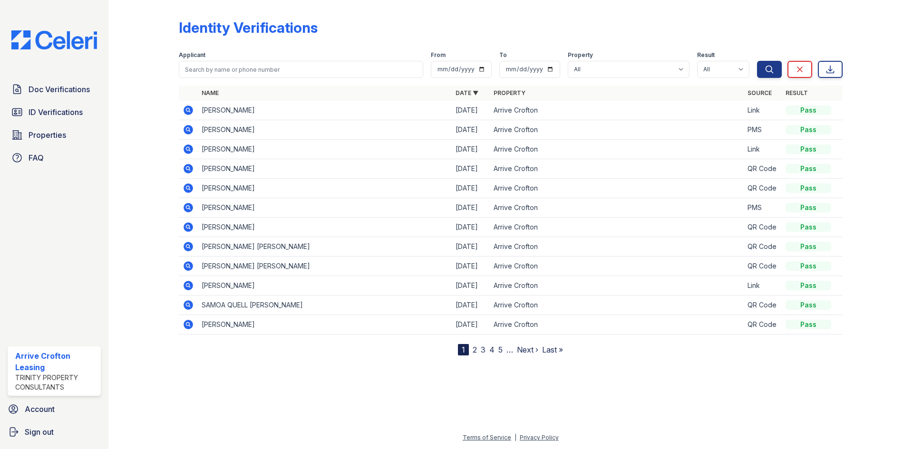 The image size is (913, 449). What do you see at coordinates (527, 350) in the screenshot?
I see `a: Next ›` at bounding box center [527, 350].